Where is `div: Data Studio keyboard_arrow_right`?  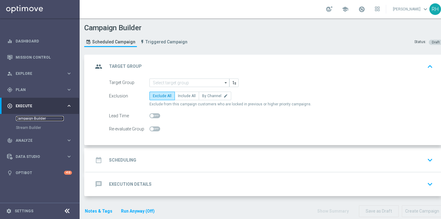 div: Data Studio keyboard_arrow_right is located at coordinates (39, 157).